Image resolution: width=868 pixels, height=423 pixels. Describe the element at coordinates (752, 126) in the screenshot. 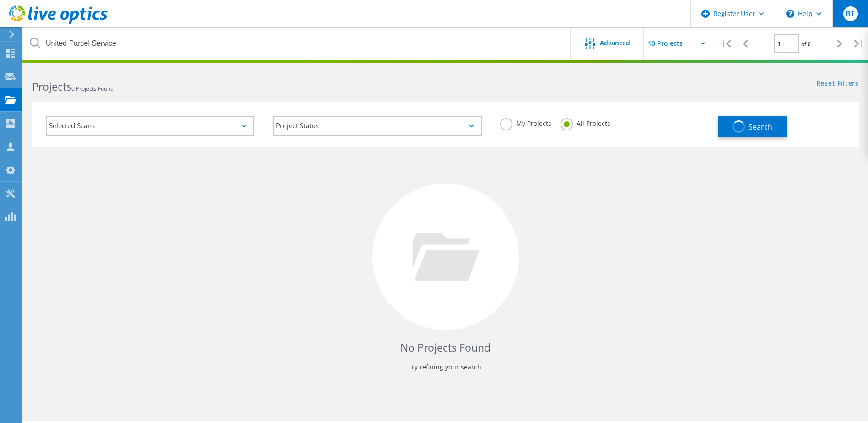

I see `button: Search` at that location.